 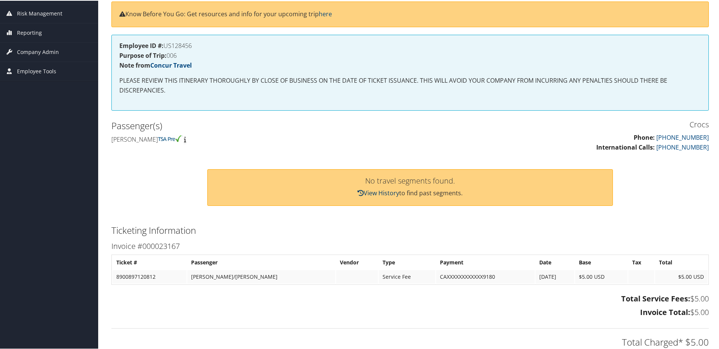 I want to click on th: Vendor, so click(x=357, y=262).